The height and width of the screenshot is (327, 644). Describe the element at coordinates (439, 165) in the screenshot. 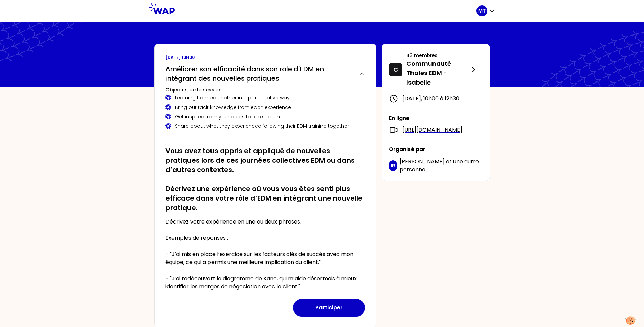

I see `span: une autre personne` at that location.